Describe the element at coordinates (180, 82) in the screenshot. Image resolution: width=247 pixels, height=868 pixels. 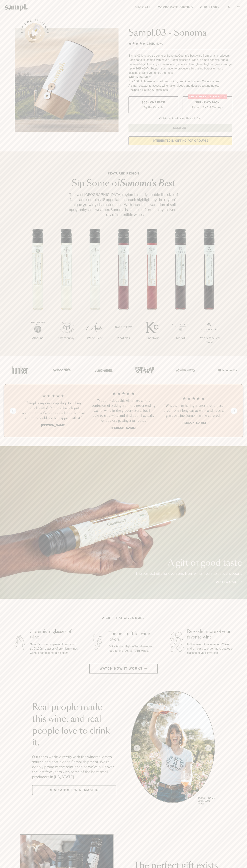
I see `li: 7x - 100ml glasses of small production, premium Sonoma County wines` at that location.